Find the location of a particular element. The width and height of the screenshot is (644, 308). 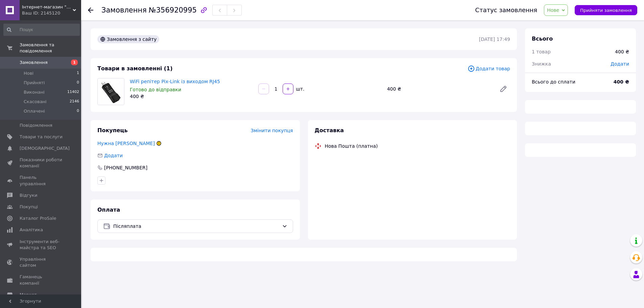

span: Всього is located at coordinates (542, 38).